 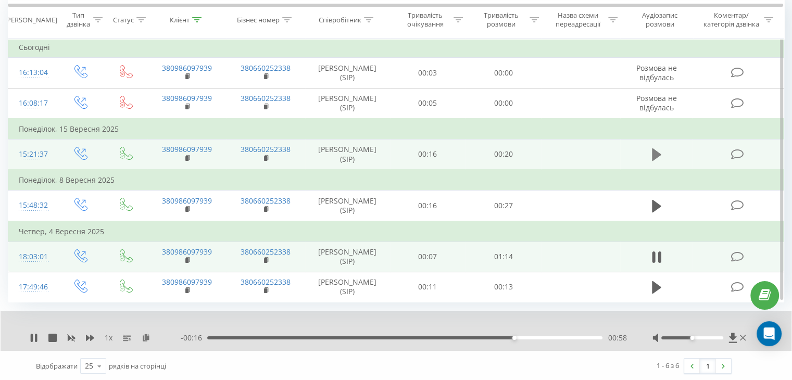 I want to click on div: Назва схеми переадресації, so click(x=578, y=20).